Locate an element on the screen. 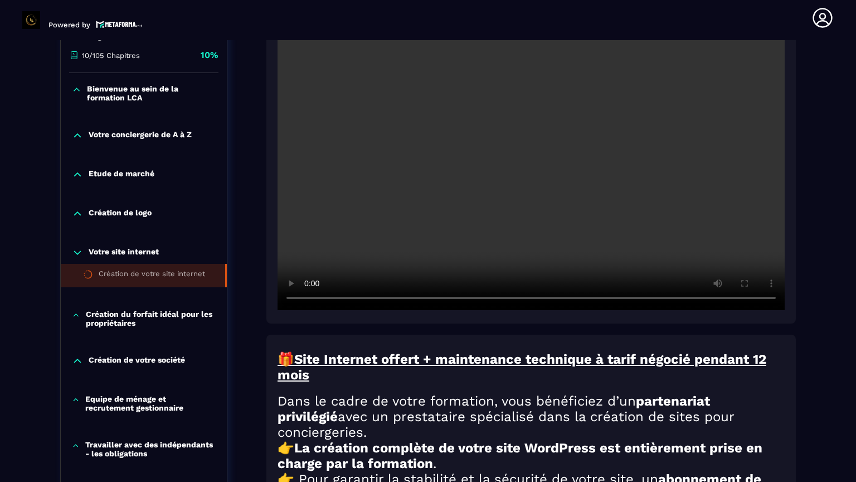 This screenshot has width=856, height=482. img: logo-branding is located at coordinates (31, 20).